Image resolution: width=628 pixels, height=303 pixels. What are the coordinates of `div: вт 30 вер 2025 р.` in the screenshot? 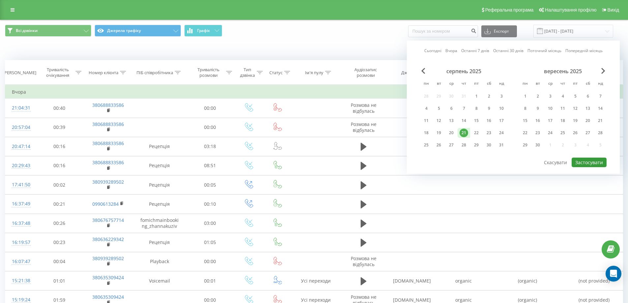 It's located at (538, 145).